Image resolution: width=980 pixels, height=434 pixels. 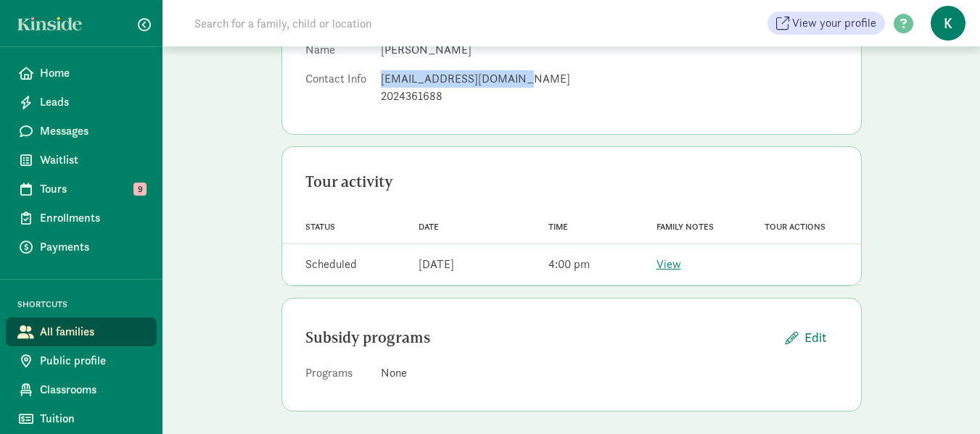 I want to click on div: None, so click(x=609, y=373).